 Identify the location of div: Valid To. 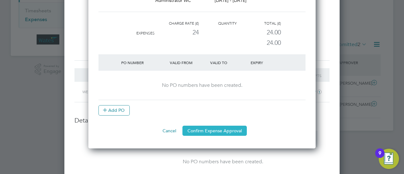
(229, 63).